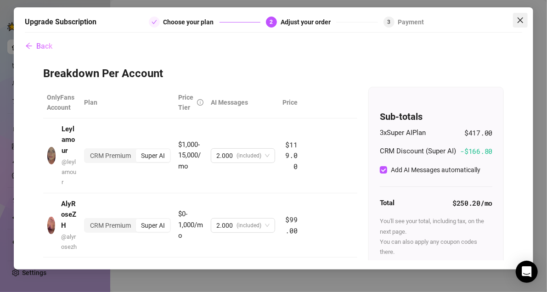 This screenshot has height=292, width=547. I want to click on h4: Sub-totals, so click(436, 117).